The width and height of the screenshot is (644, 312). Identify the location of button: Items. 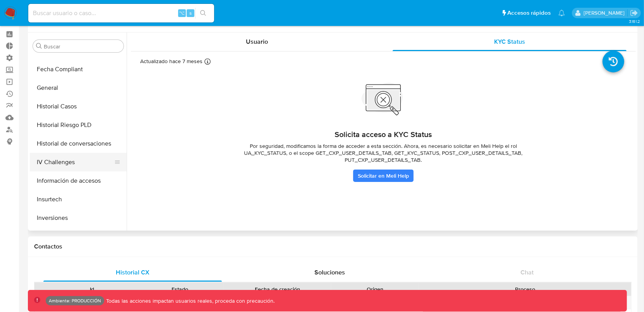
(78, 236).